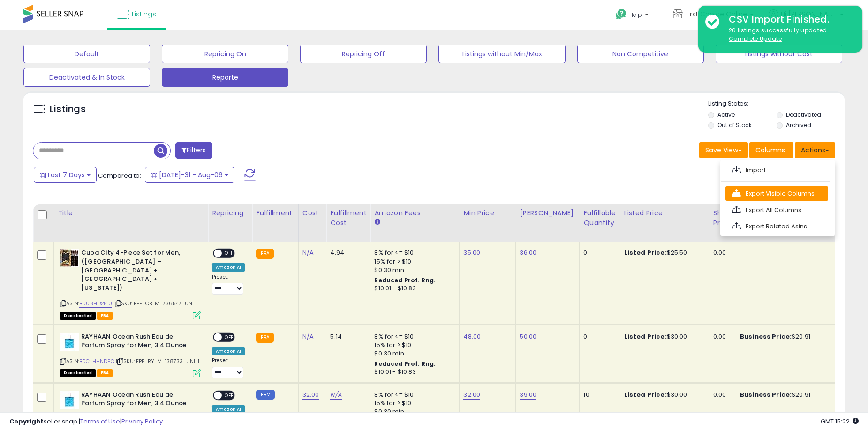  Describe the element at coordinates (640, 54) in the screenshot. I see `button: Non Competitive` at that location.